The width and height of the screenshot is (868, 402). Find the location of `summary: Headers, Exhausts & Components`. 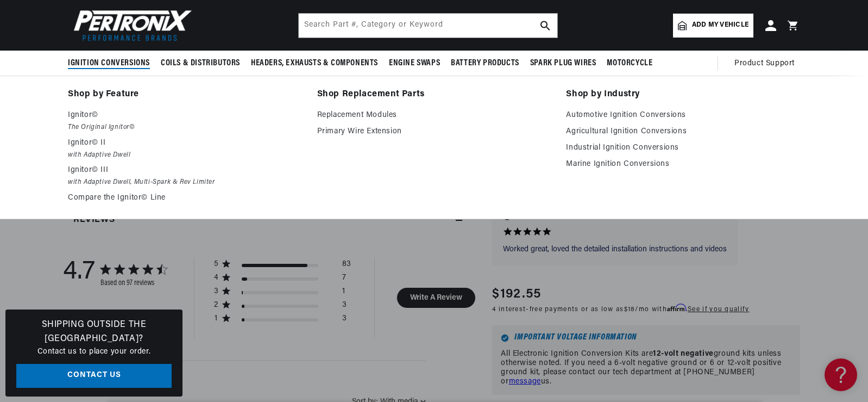

summary: Headers, Exhausts & Components is located at coordinates (314, 63).